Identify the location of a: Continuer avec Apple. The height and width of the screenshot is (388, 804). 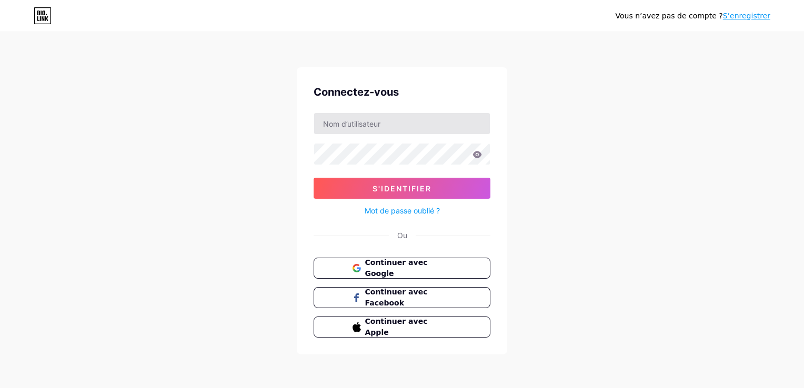
(402, 327).